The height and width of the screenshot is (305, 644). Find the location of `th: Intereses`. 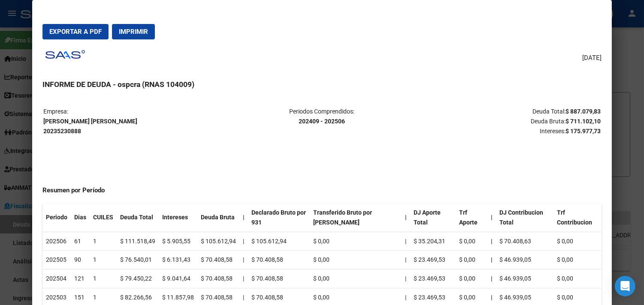

th: Intereses is located at coordinates (178, 217).